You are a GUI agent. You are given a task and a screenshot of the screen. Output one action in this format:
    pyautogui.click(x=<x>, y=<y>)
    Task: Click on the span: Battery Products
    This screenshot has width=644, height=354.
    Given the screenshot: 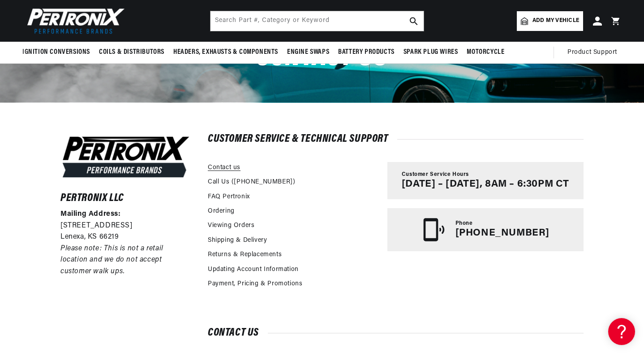 What is the action you would take?
    pyautogui.click(x=366, y=52)
    